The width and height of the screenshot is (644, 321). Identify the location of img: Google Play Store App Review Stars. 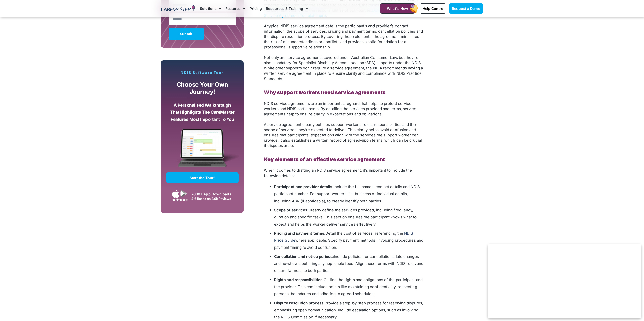
(180, 200).